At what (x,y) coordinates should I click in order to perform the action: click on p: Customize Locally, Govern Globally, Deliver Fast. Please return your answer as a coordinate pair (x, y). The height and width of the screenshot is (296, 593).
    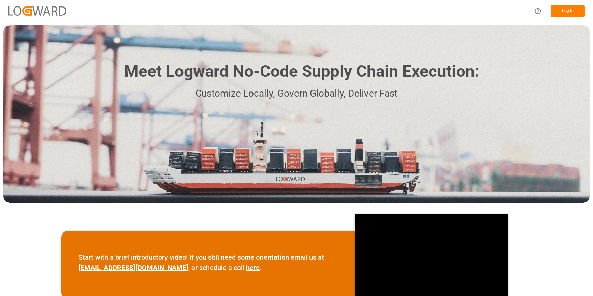
    Looking at the image, I should click on (297, 94).